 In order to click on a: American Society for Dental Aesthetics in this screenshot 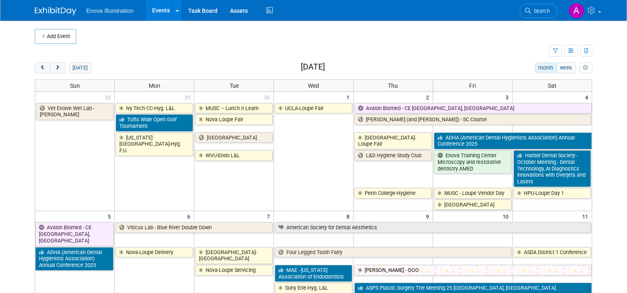, I will do `click(433, 228)`.